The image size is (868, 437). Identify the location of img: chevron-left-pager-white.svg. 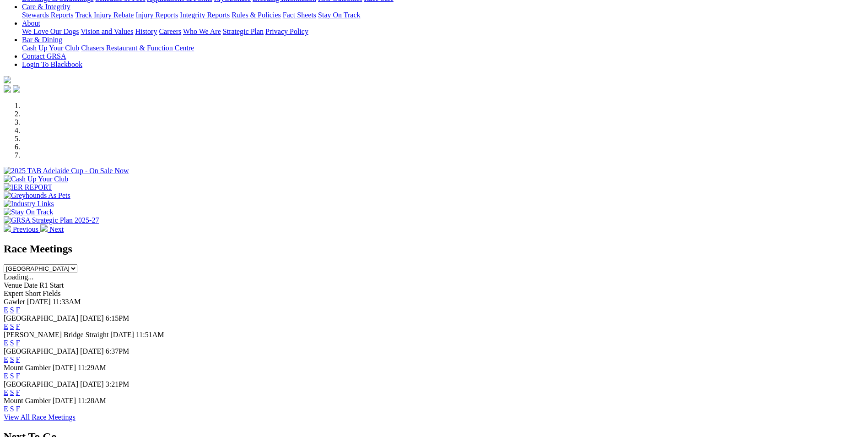
(7, 228).